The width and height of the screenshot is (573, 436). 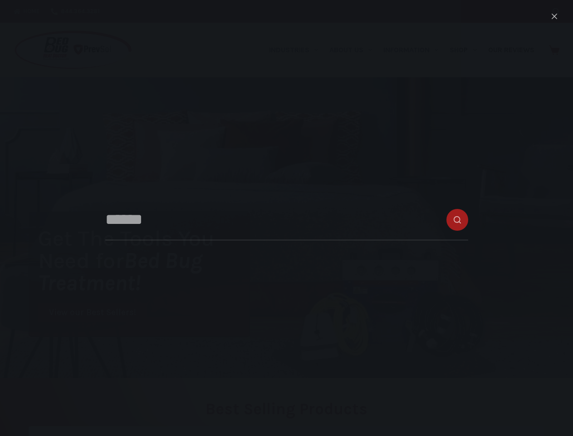 I want to click on img: Prevsol/Bed Bug Heat Doctor, so click(x=73, y=50).